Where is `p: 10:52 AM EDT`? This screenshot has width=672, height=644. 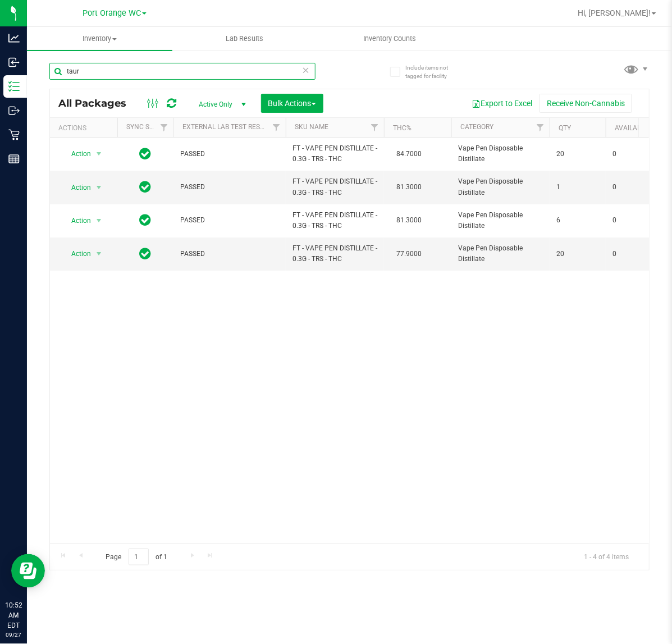 p: 10:52 AM EDT is located at coordinates (13, 616).